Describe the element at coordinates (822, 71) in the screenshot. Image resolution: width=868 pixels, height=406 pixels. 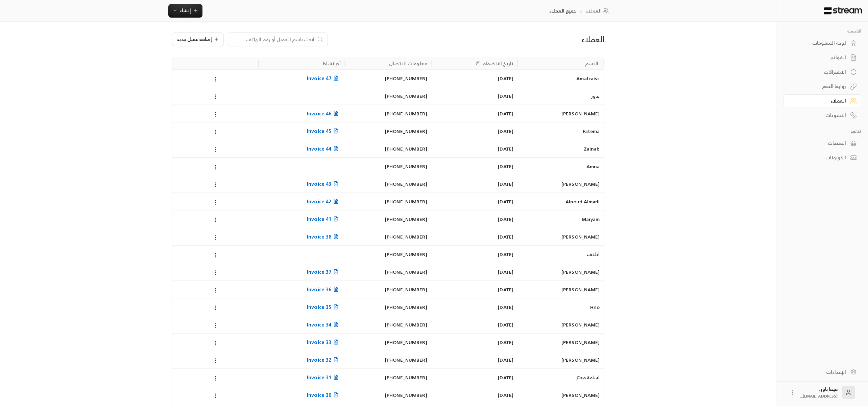
I see `a: الاشتراكات` at that location.